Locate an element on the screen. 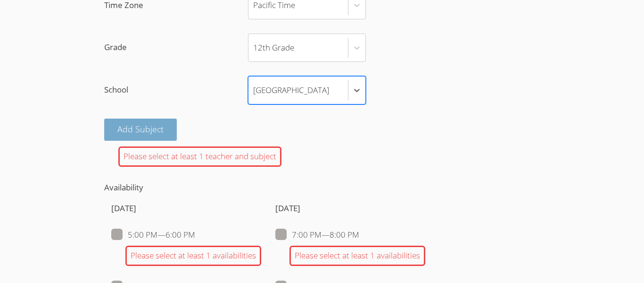 The image size is (644, 283). span: Availability is located at coordinates (123, 187).